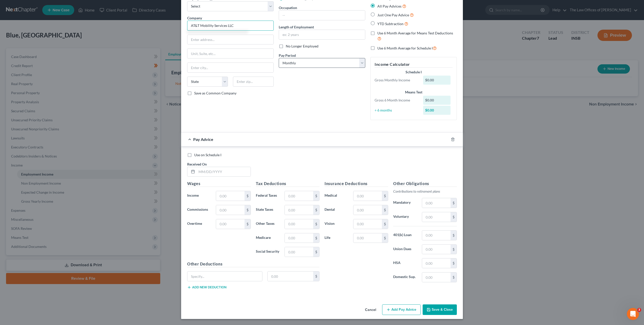 Image resolution: width=644 pixels, height=325 pixels. I want to click on span: Received On, so click(197, 164).